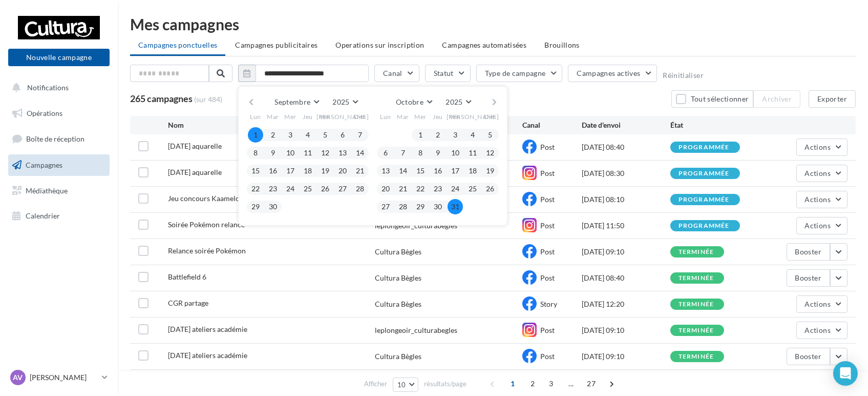 The height and width of the screenshot is (396, 868). What do you see at coordinates (256, 189) in the screenshot?
I see `button: 22` at bounding box center [256, 189].